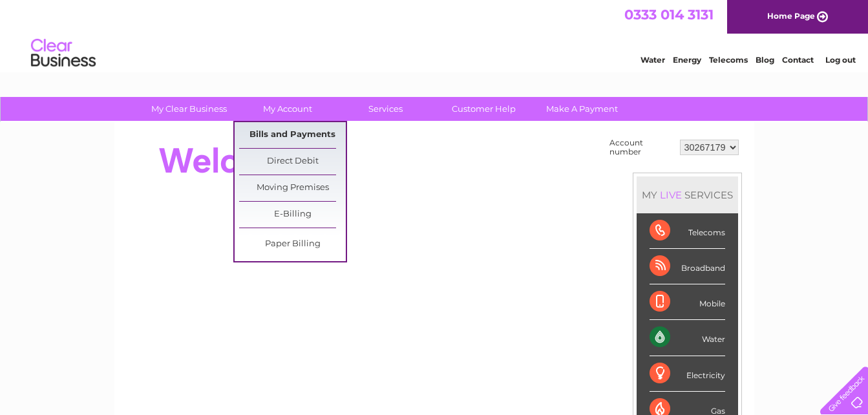 This screenshot has height=415, width=868. What do you see at coordinates (292, 215) in the screenshot?
I see `a: E-Billing` at bounding box center [292, 215].